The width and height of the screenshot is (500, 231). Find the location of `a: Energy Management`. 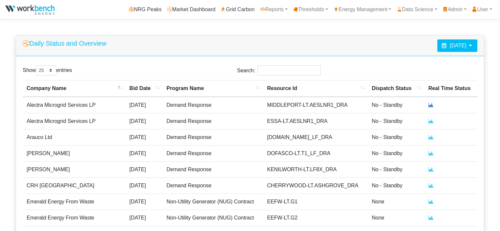

a: Energy Management is located at coordinates (362, 10).